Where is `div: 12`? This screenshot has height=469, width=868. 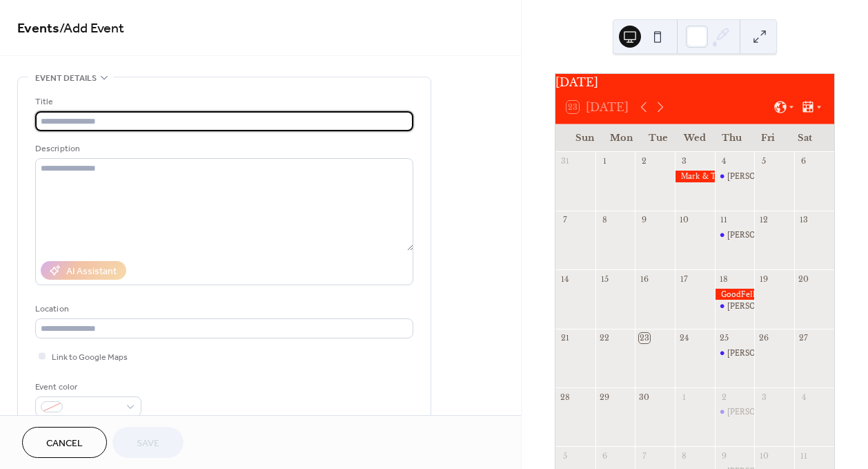 div: 12 is located at coordinates (763, 219).